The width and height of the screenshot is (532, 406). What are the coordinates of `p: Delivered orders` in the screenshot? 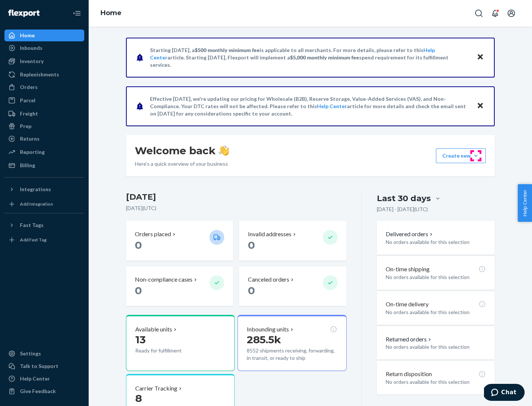 It's located at (409, 234).